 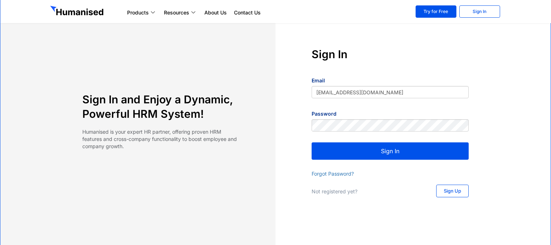 I want to click on a: Sign In, so click(x=480, y=12).